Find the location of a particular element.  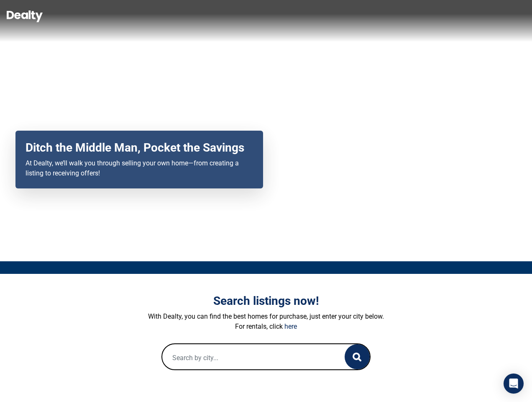

input: Search by city... is located at coordinates (245, 358).